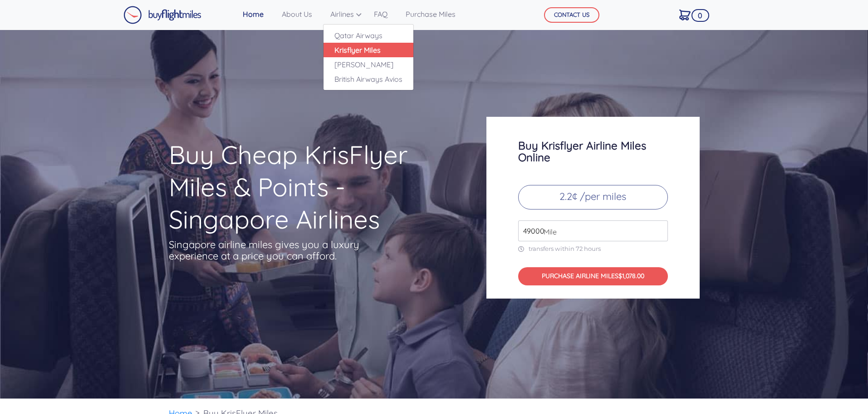  What do you see at coordinates (369, 58) in the screenshot?
I see `div: Airlines` at bounding box center [369, 58].